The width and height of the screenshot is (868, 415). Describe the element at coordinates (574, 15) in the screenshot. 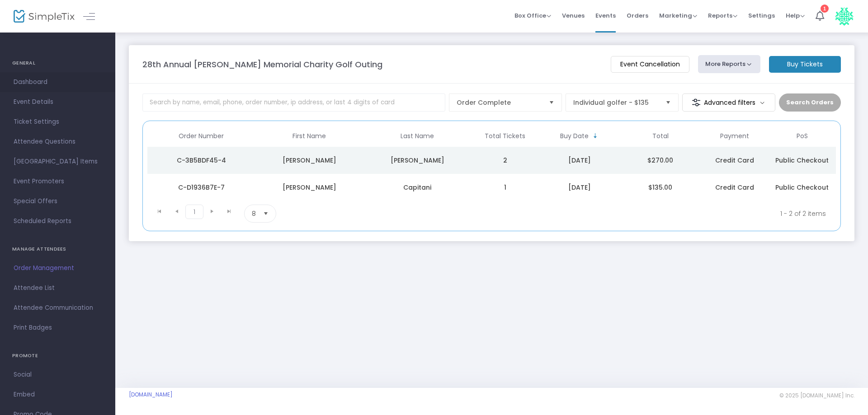

I see `span: Venues` at that location.